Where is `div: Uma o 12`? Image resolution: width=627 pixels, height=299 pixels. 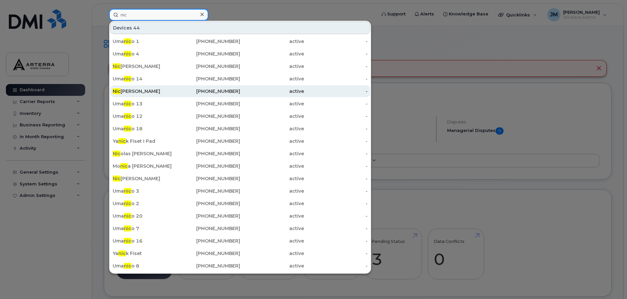
div: Uma o 12 is located at coordinates (145, 116).